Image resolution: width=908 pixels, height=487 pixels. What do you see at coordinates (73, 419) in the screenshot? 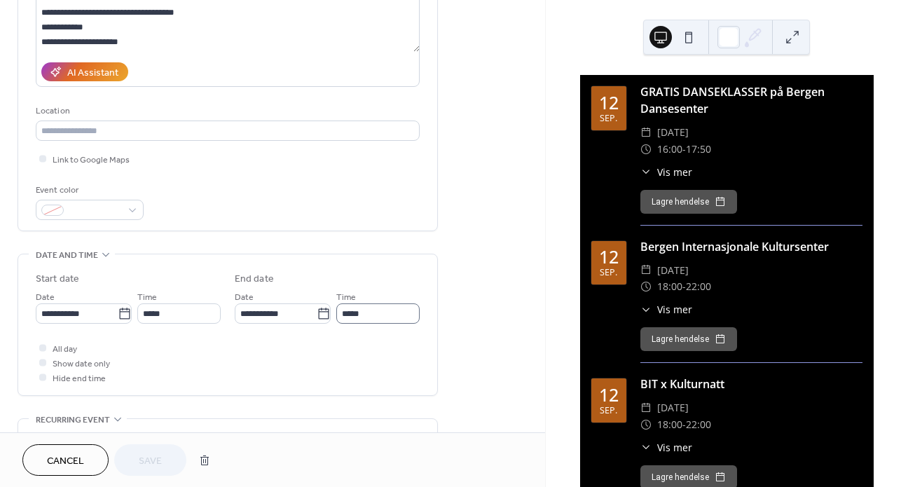
I see `span: Recurring event` at bounding box center [73, 419].